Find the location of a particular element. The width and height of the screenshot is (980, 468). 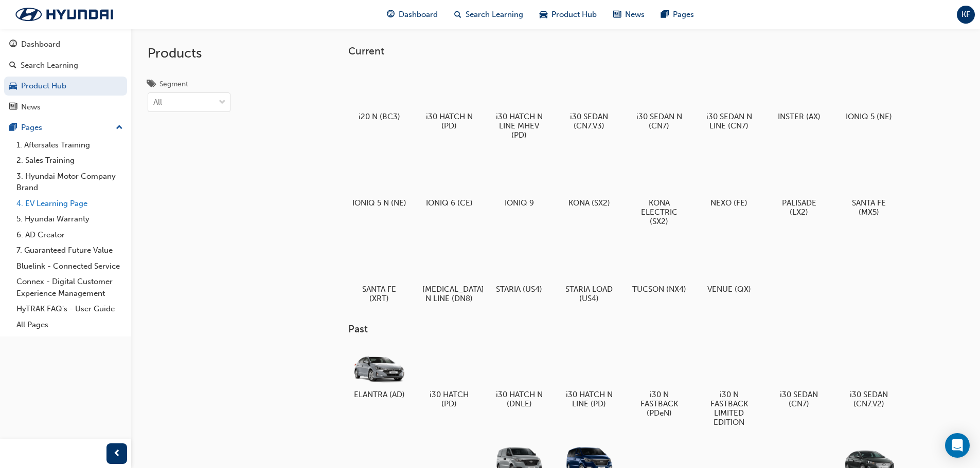

h5: i30 HATCH (PD) is located at coordinates (449, 400).